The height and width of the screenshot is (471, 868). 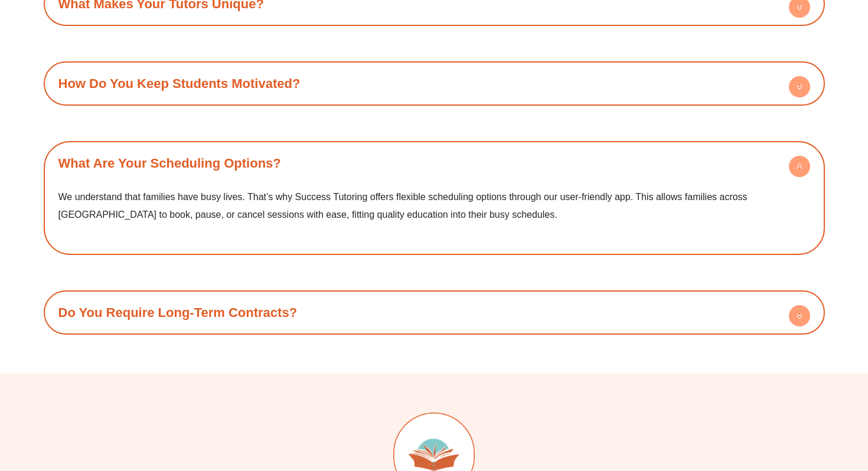 What do you see at coordinates (434, 84) in the screenshot?
I see `h4: How Do You Keep Students Motivated?` at bounding box center [434, 84].